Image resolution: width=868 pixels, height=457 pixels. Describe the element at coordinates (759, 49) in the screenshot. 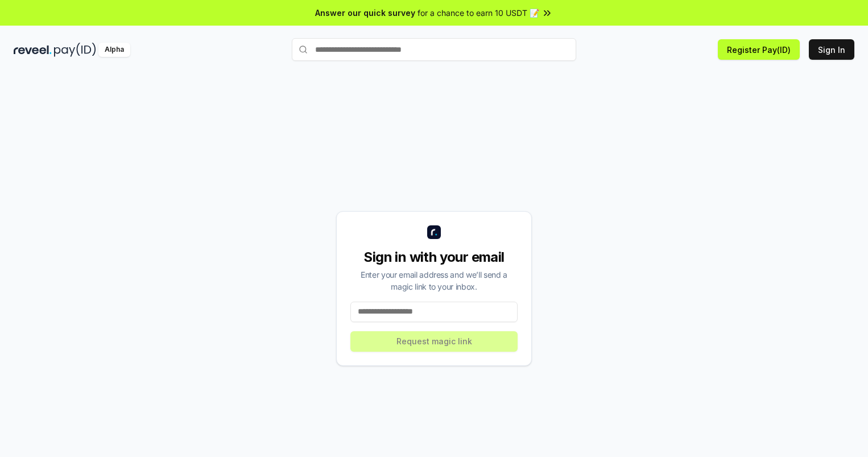

I see `button: Register Pay(ID)` at that location.